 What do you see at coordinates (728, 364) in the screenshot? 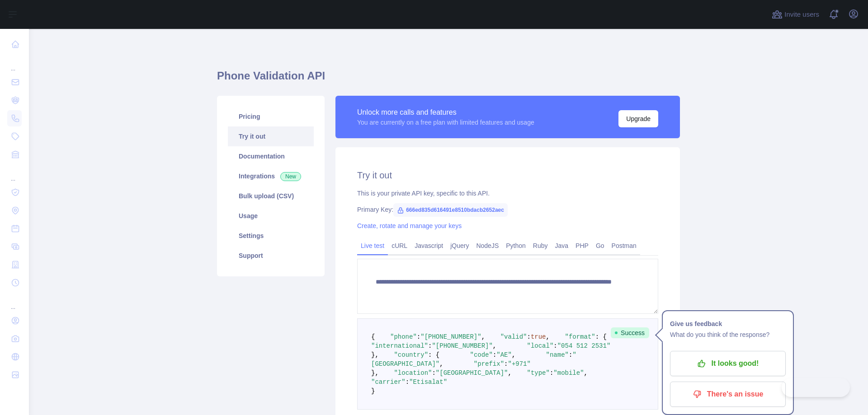
I see `p: It looks good!` at bounding box center [728, 364].